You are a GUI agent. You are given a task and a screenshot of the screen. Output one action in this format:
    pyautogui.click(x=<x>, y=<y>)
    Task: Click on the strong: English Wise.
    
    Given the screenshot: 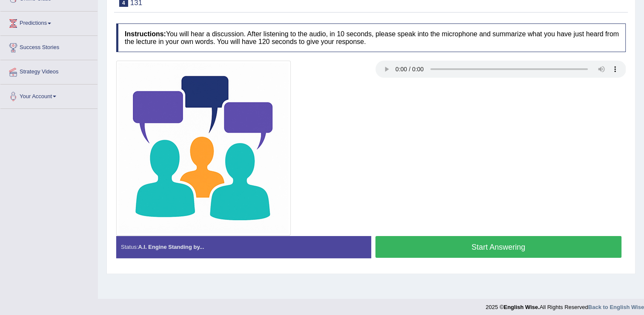 What is the action you would take?
    pyautogui.click(x=521, y=306)
    